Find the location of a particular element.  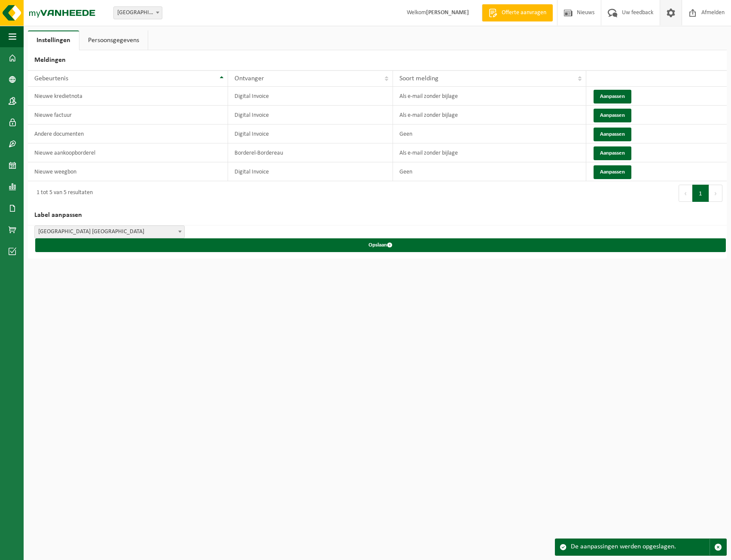

button: Previous is located at coordinates (686, 193).